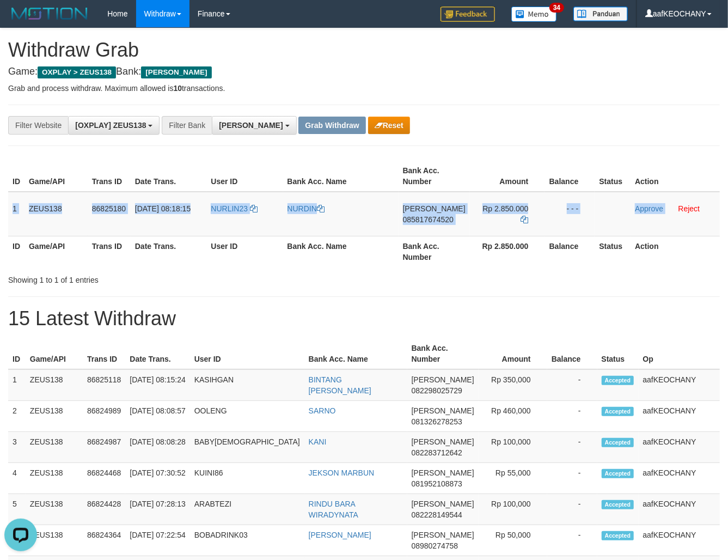  I want to click on img: MOTION_logo.png, so click(50, 14).